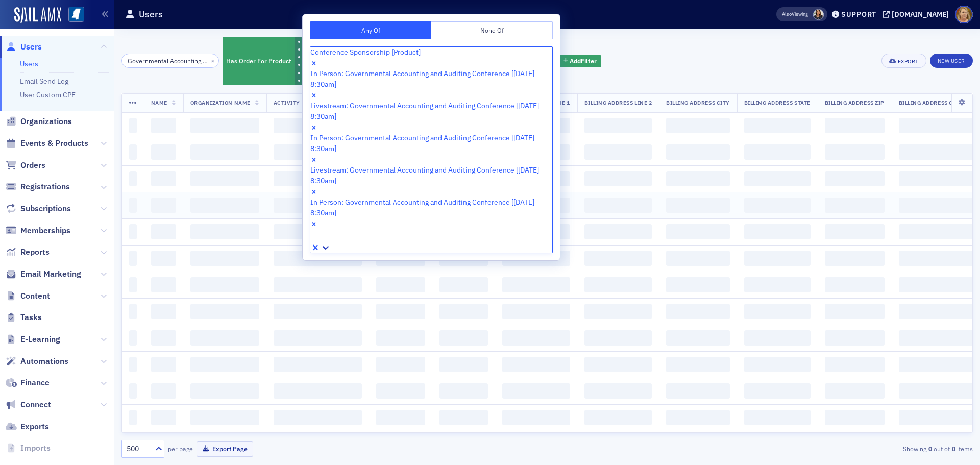  Describe the element at coordinates (26, 166) in the screenshot. I see `a: Orders` at that location.